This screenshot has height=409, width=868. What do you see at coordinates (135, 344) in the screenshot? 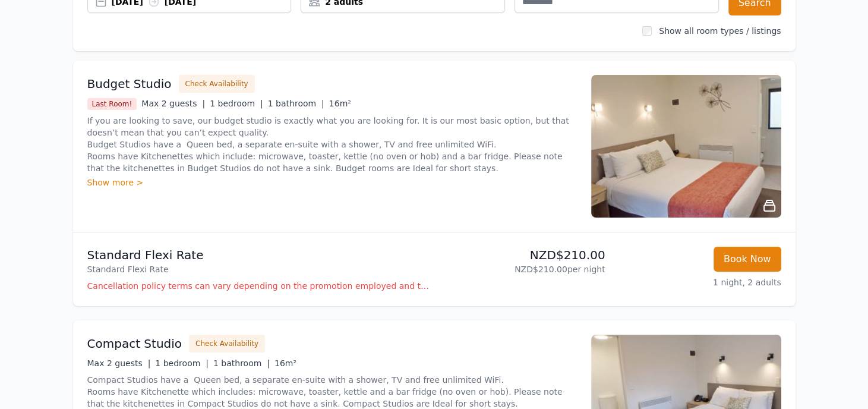
I see `h3: Compact Studio` at bounding box center [135, 344].